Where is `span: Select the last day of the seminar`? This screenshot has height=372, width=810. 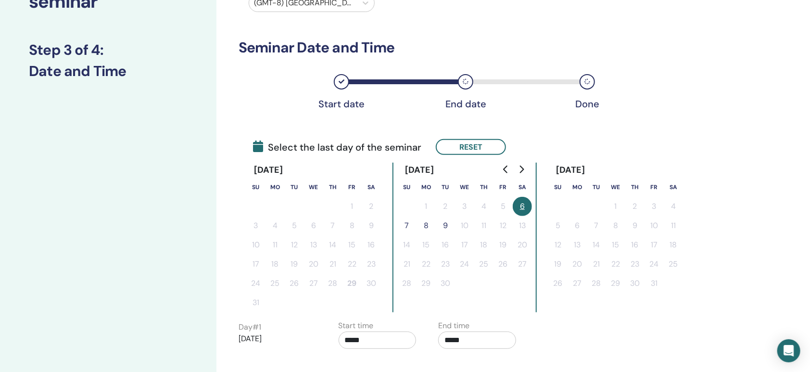
span: Select the last day of the seminar is located at coordinates (337, 147).